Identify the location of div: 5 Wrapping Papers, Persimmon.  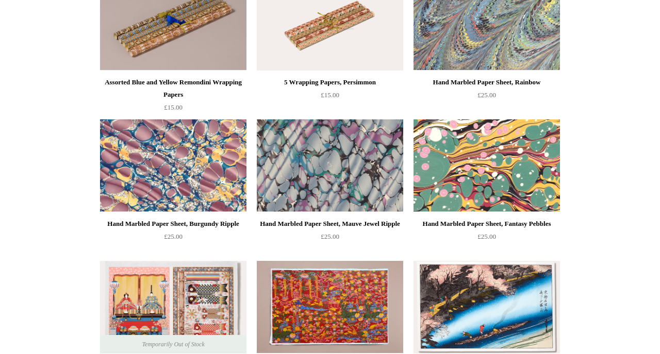
(330, 82).